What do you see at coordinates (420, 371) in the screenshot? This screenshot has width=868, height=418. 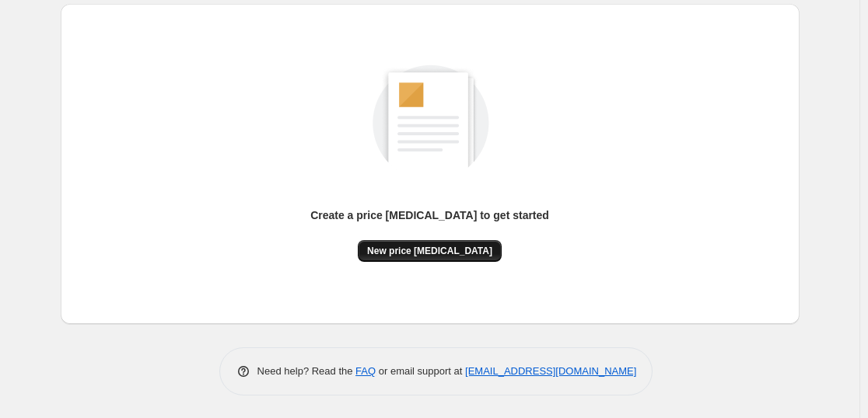 I see `span: or email support at` at bounding box center [420, 371].